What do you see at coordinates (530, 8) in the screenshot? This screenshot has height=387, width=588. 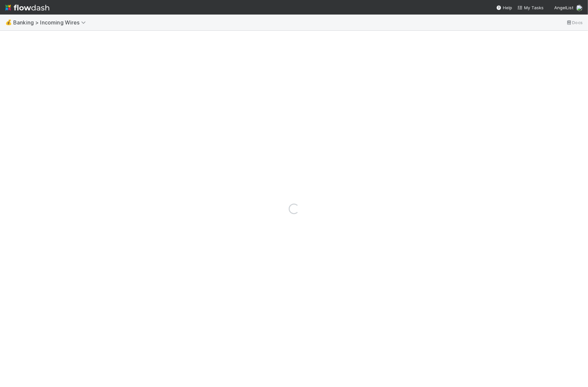 I see `span: My Tasks` at bounding box center [530, 8].